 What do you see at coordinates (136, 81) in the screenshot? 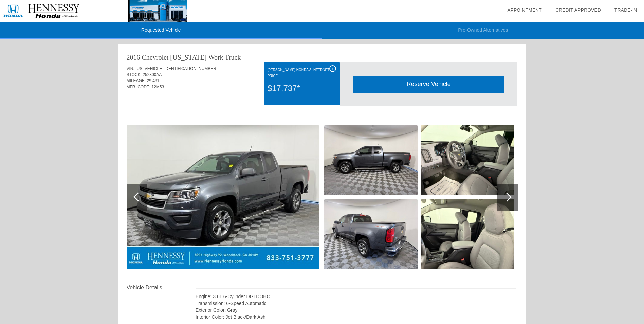
I see `span: MILEAGE:` at bounding box center [136, 81].